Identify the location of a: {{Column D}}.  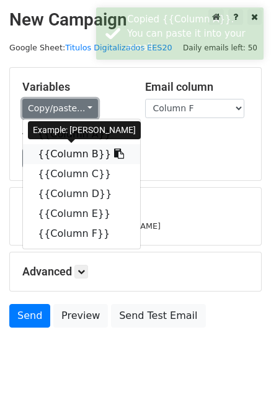
(81, 194).